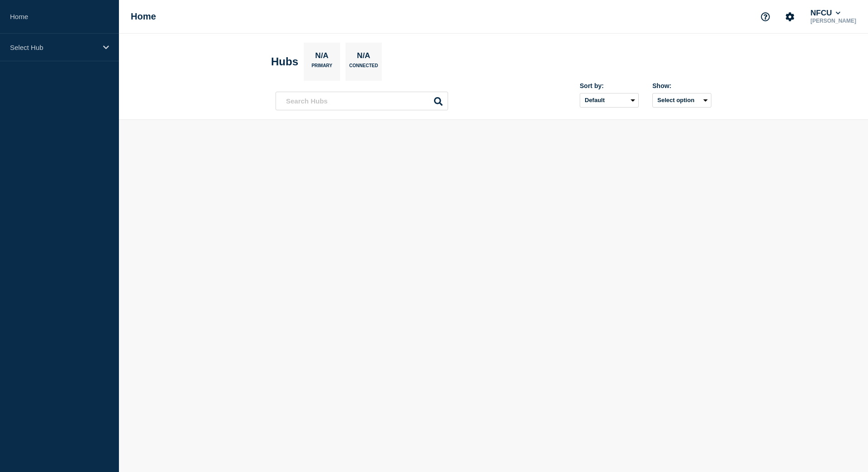 The width and height of the screenshot is (868, 472). What do you see at coordinates (682, 101) in the screenshot?
I see `button: Select option` at bounding box center [682, 101].